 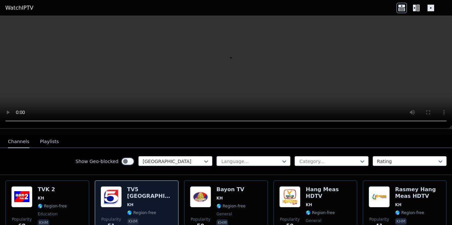 I want to click on button: Channels, so click(x=19, y=142).